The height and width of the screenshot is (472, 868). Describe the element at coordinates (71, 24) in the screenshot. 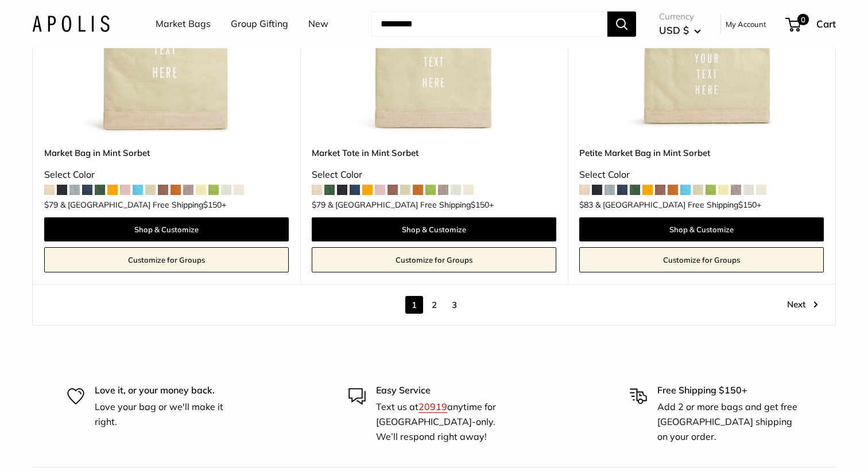

I see `img: Apolis` at that location.